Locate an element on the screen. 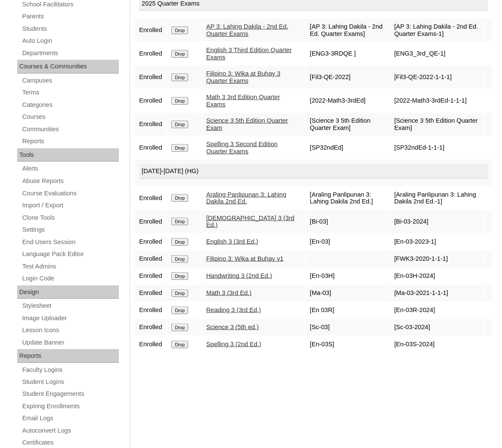  a: English 3 (3rd Ed.) is located at coordinates (232, 241).